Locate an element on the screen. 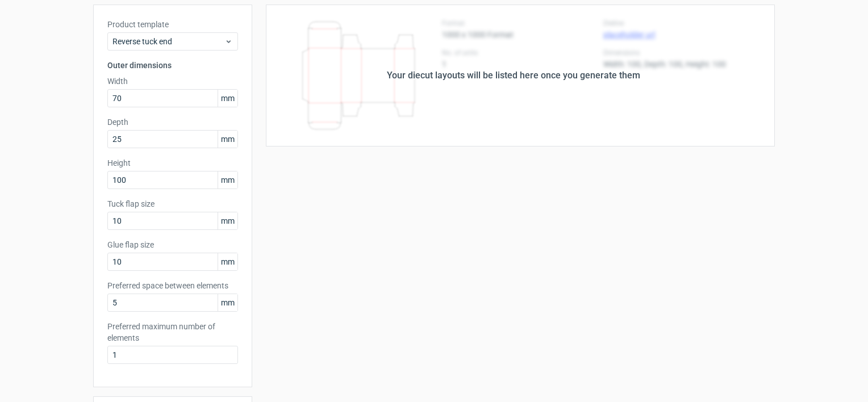 Image resolution: width=868 pixels, height=402 pixels. label: Depth is located at coordinates (172, 122).